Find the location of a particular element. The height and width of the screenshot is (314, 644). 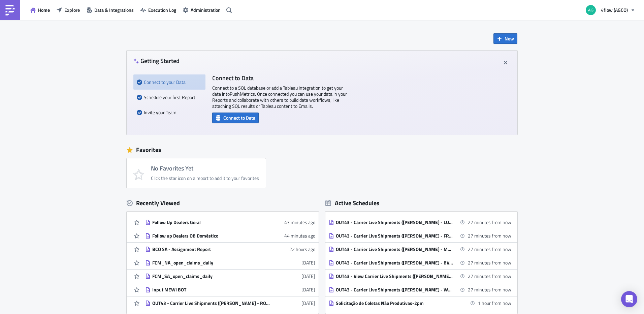

div: Follow up Dealers OB Doméstico is located at coordinates (211, 235).